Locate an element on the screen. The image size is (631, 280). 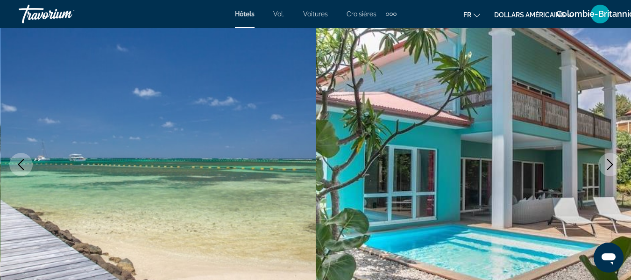
button: Éléments de navigation supplémentaires is located at coordinates (391, 14).